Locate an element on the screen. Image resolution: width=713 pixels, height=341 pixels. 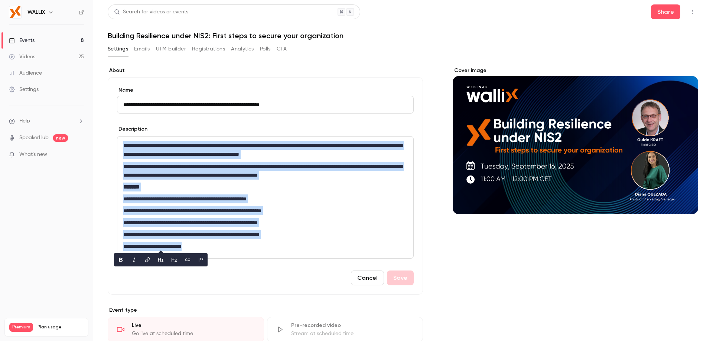
button: Share is located at coordinates (666, 12).